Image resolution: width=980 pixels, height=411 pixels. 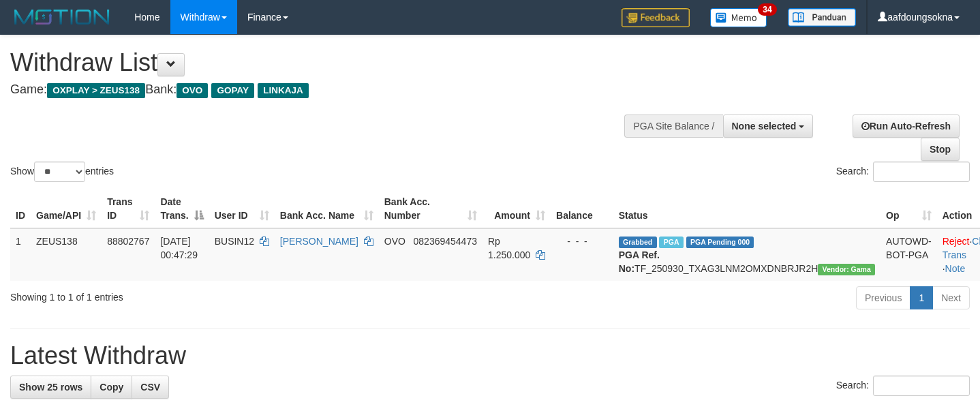 What do you see at coordinates (234, 241) in the screenshot?
I see `span: BUSIN12` at bounding box center [234, 241].